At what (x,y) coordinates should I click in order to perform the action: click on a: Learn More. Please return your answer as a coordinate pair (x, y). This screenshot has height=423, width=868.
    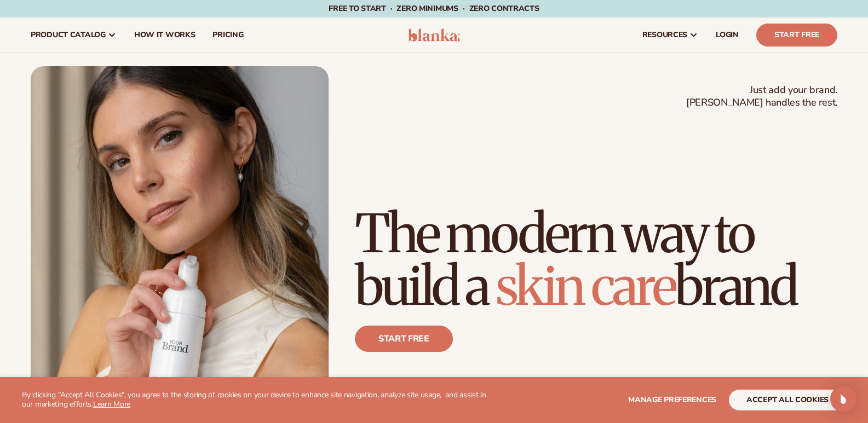
    Looking at the image, I should click on (112, 404).